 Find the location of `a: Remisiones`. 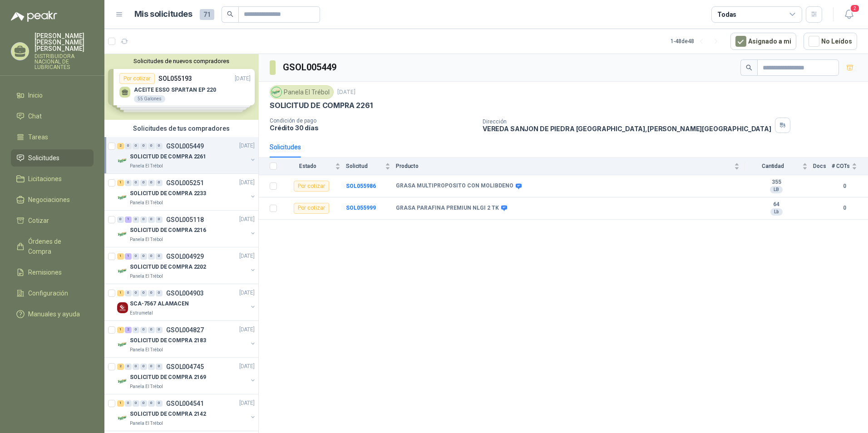

a: Remisiones is located at coordinates (52, 272).